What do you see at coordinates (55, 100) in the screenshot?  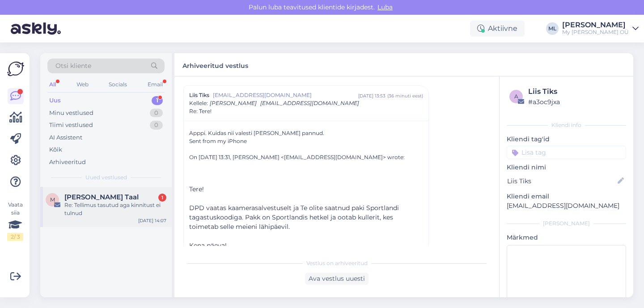 I see `div: Uus` at bounding box center [55, 100].